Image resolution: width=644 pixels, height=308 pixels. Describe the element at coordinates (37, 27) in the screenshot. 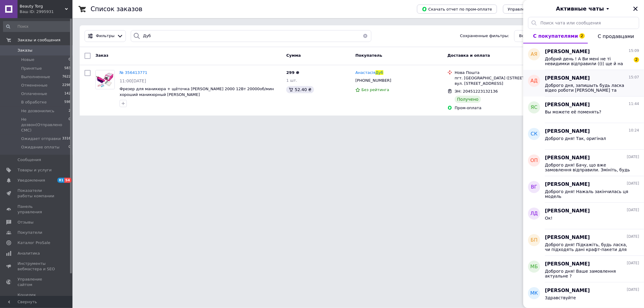

I see `input: Поиск` at that location.